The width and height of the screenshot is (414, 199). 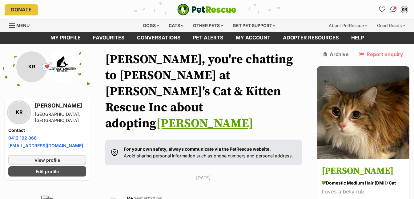 I want to click on a: Conversations, so click(x=393, y=10).